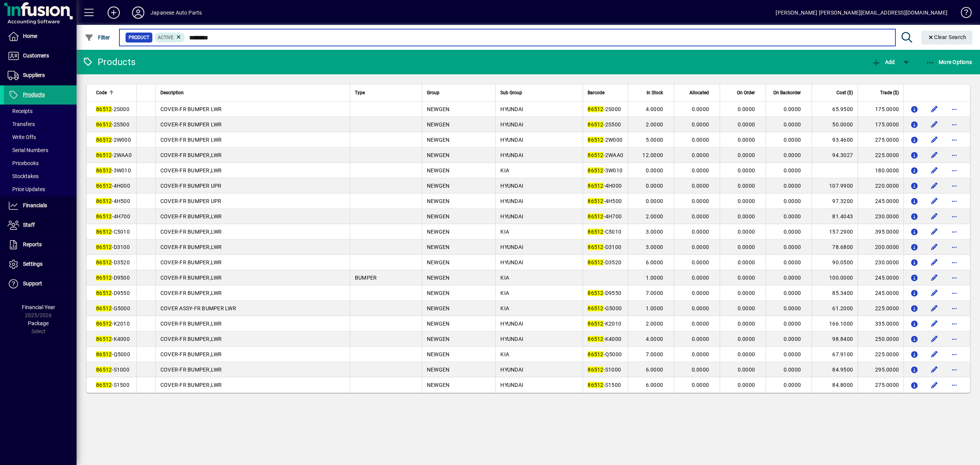 Image resolution: width=980 pixels, height=465 pixels. I want to click on td: 175.0000, so click(880, 124).